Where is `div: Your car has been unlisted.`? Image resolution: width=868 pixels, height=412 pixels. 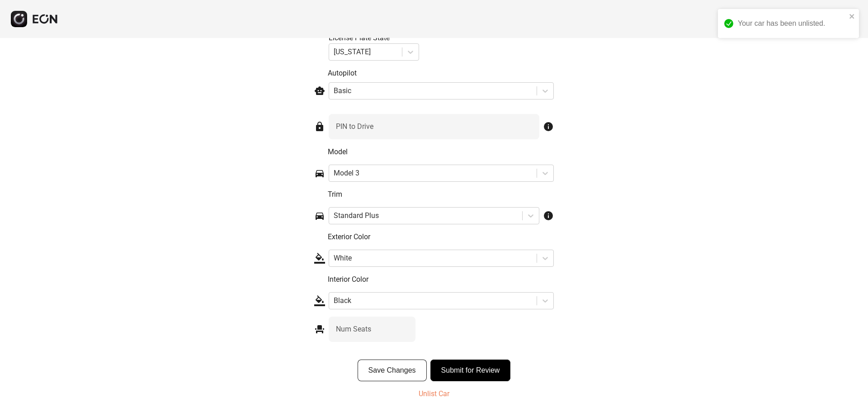
div: Your car has been unlisted. is located at coordinates (792, 24).